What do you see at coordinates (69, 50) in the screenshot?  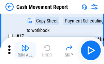 I see `button: Skip` at bounding box center [69, 50].